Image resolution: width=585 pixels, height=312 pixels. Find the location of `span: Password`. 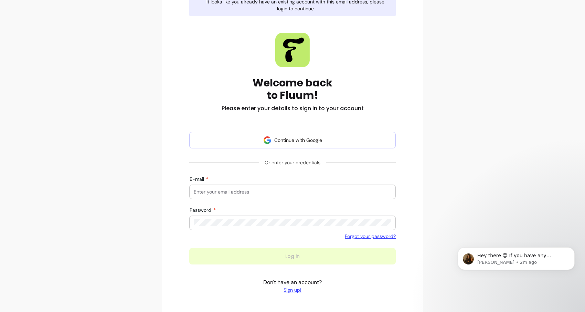

span: Password is located at coordinates (201, 210).